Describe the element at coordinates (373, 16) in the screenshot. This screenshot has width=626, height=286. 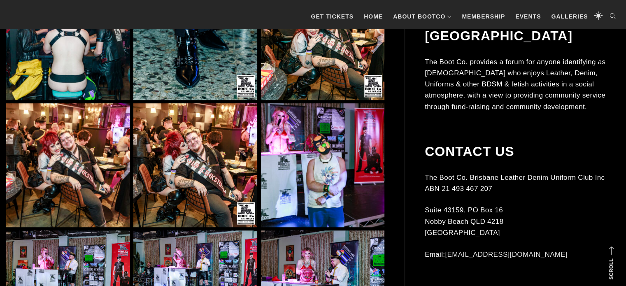
I see `a: Home` at that location.